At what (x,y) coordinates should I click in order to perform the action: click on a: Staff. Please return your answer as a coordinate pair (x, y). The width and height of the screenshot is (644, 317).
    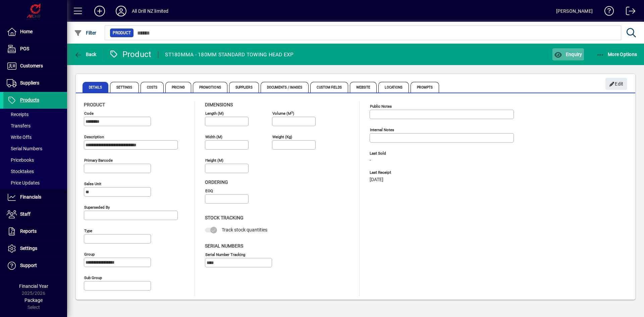
    Looking at the image, I should click on (35, 215).